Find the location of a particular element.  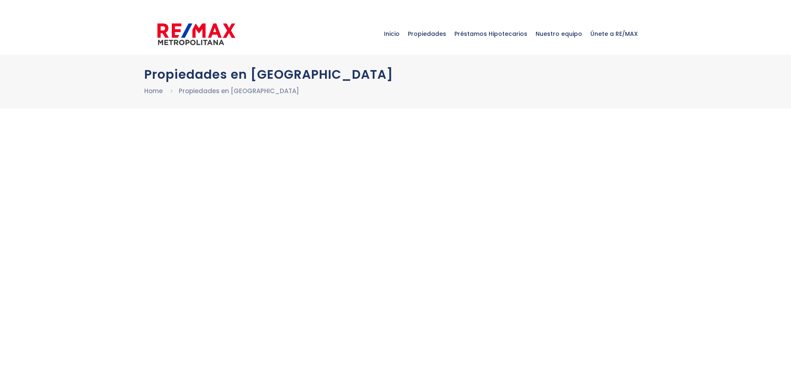

span: Inicio is located at coordinates (392, 34).